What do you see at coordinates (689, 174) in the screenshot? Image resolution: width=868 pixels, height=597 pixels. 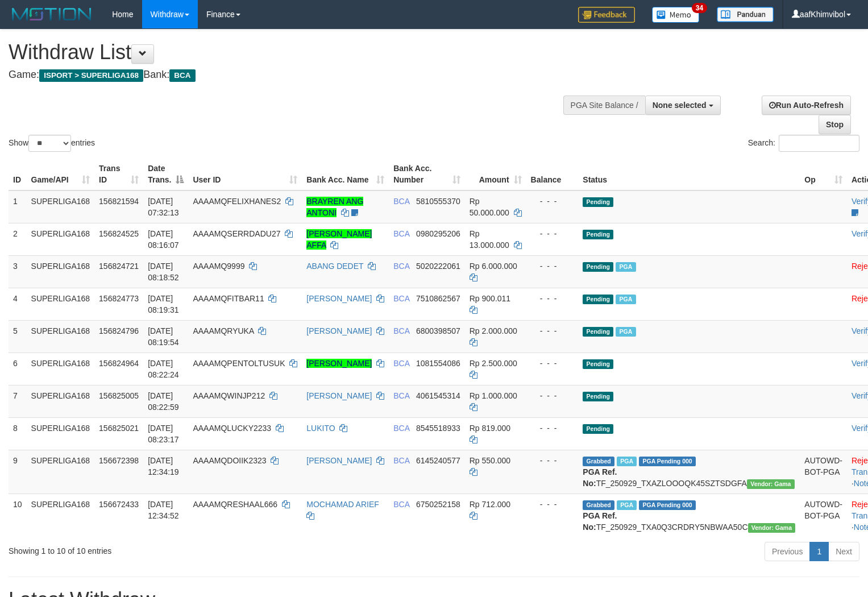 I see `th: Status` at bounding box center [689, 174].